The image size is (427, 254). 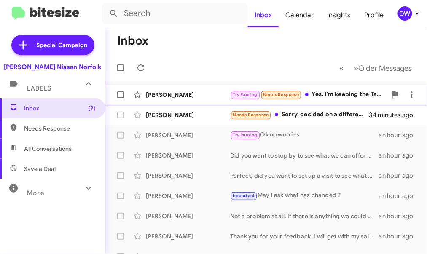 What do you see at coordinates (53, 45) in the screenshot?
I see `a: Special Campaign` at bounding box center [53, 45].